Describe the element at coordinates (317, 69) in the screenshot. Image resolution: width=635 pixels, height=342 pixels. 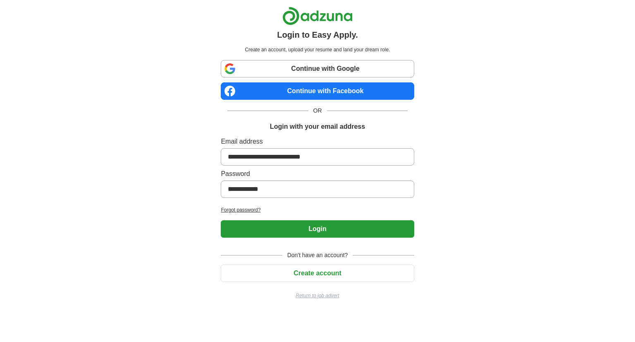
I see `a: Continue with Google` at that location.